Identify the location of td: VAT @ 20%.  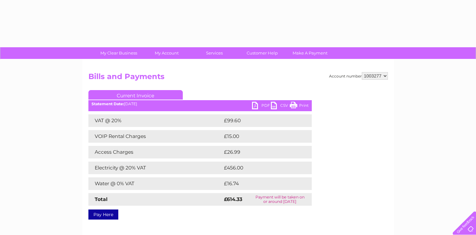
(155, 120).